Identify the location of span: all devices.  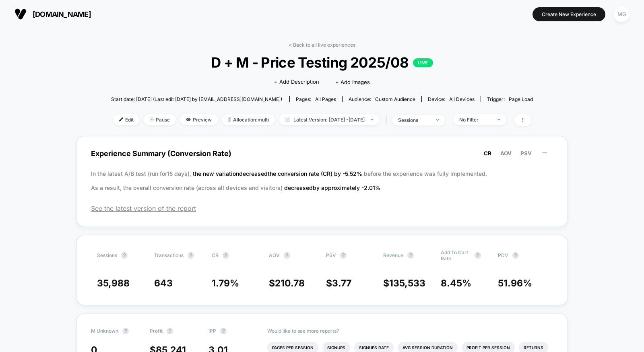
(462, 99).